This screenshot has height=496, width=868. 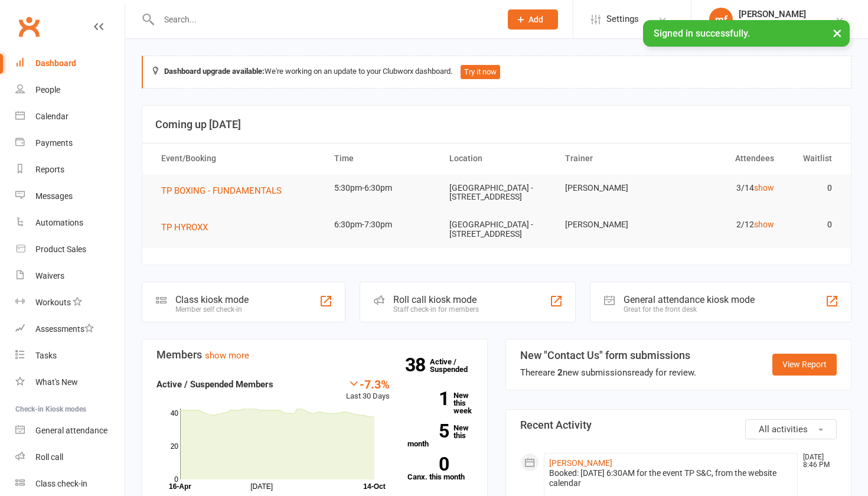 I want to click on strong: 2, so click(x=560, y=372).